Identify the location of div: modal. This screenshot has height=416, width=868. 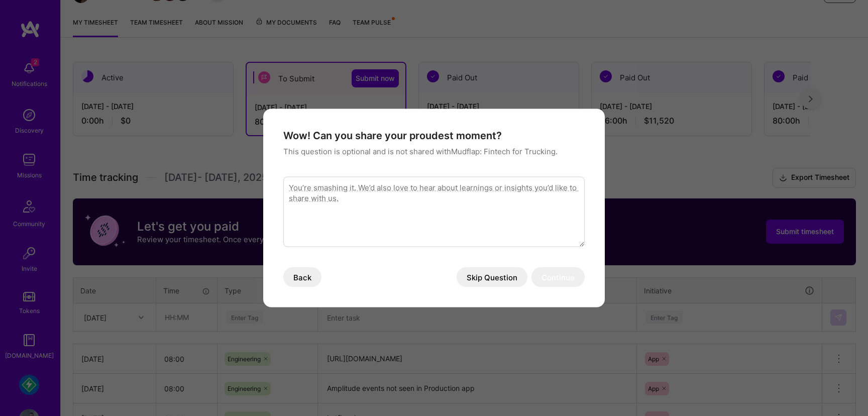
(434, 208).